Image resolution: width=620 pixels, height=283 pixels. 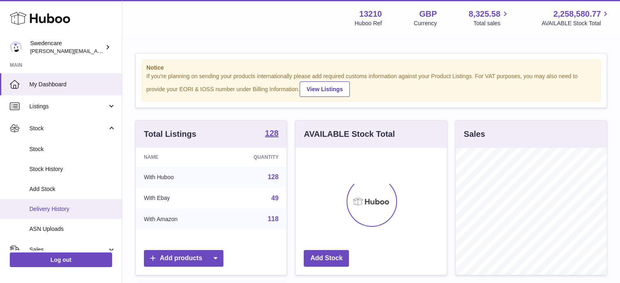 What do you see at coordinates (183, 258) in the screenshot?
I see `a: Add products` at bounding box center [183, 258].